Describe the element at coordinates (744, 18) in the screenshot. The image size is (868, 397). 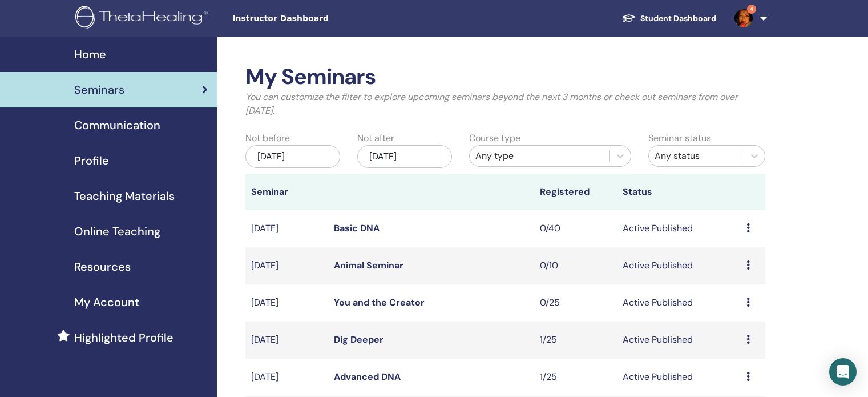
I see `img: default.jpg` at that location.